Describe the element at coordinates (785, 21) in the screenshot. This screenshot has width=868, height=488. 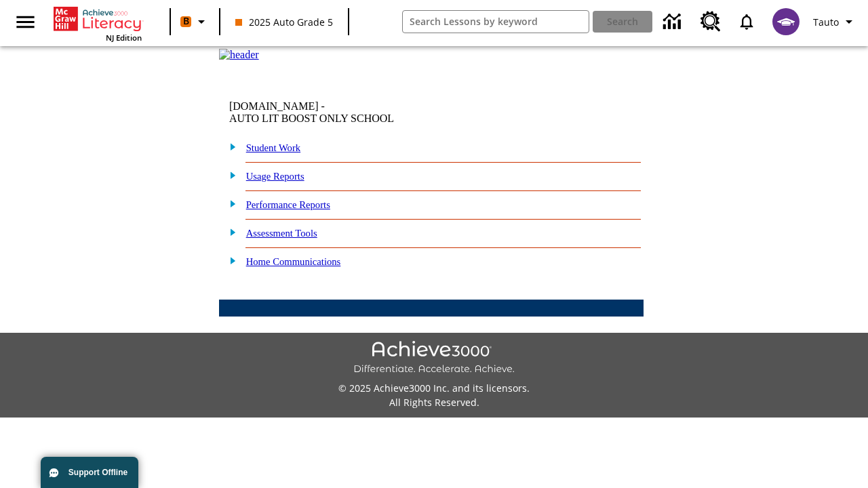
I see `img: avatar image` at that location.